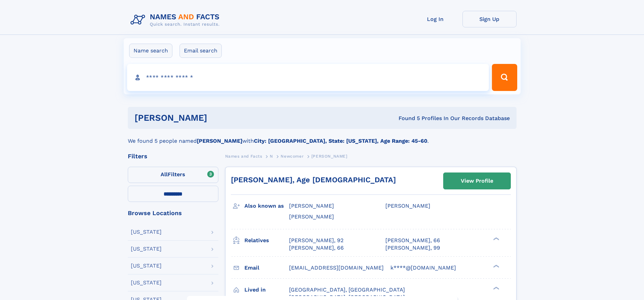  What do you see at coordinates (322, 137) in the screenshot?
I see `div: We found 5 people named with .` at bounding box center [322, 137].